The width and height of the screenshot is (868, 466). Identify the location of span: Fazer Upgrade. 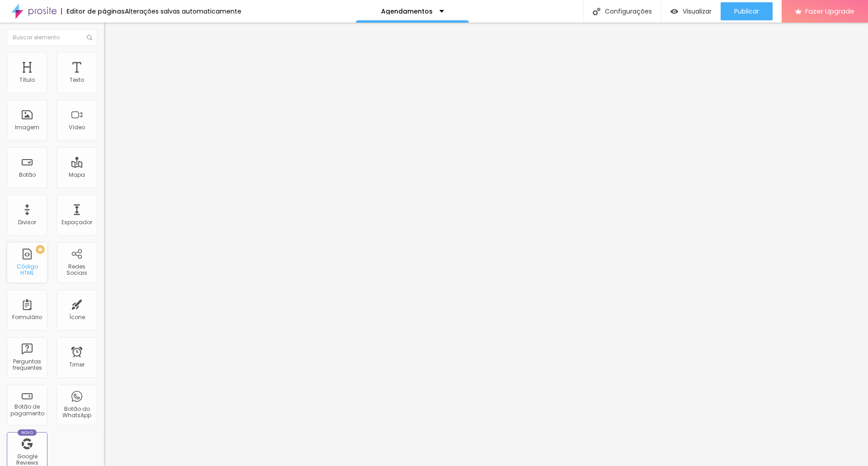
(829, 11).